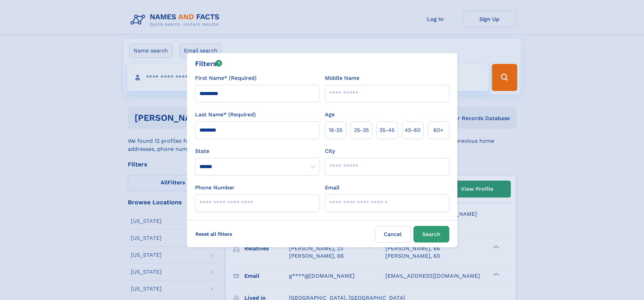 This screenshot has height=300, width=644. Describe the element at coordinates (258, 151) in the screenshot. I see `label: State` at that location.